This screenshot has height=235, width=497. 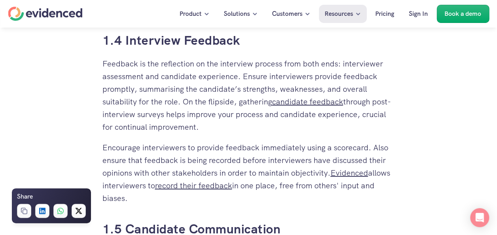 I want to click on p: Feedback is the reflection on the interview process from both ends: interviewer assessment and ca..., so click(x=249, y=95).